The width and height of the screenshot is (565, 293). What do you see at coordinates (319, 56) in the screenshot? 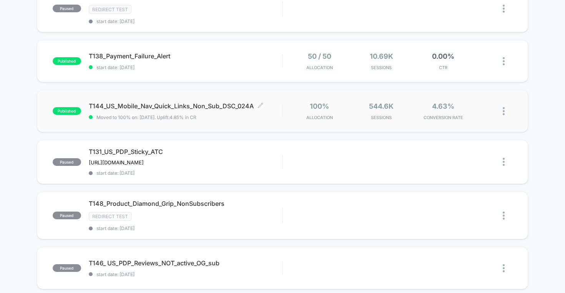
I see `span: 50 / 50` at bounding box center [319, 56].